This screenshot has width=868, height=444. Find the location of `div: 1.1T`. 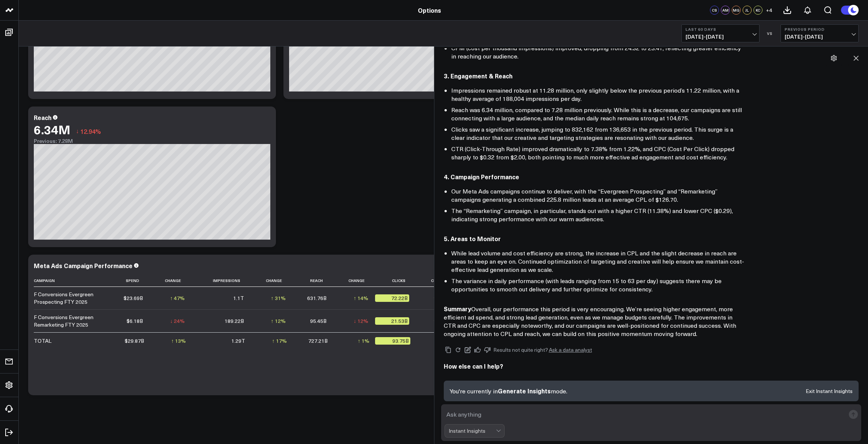

div: 1.1T is located at coordinates (238, 299).